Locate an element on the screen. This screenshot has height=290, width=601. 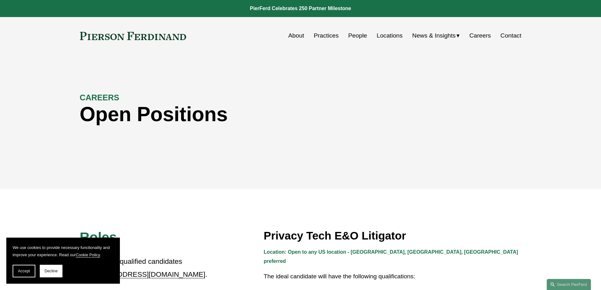
h1: Open Positions is located at coordinates (246, 114).